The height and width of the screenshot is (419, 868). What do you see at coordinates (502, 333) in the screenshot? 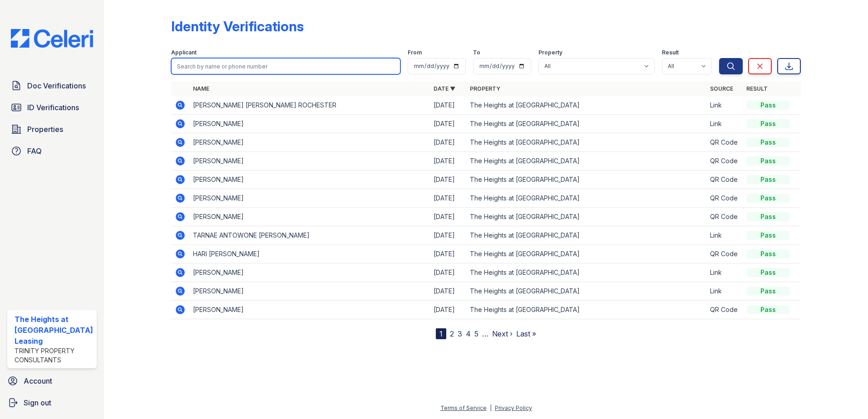
I see `a: Next ›` at bounding box center [502, 333].